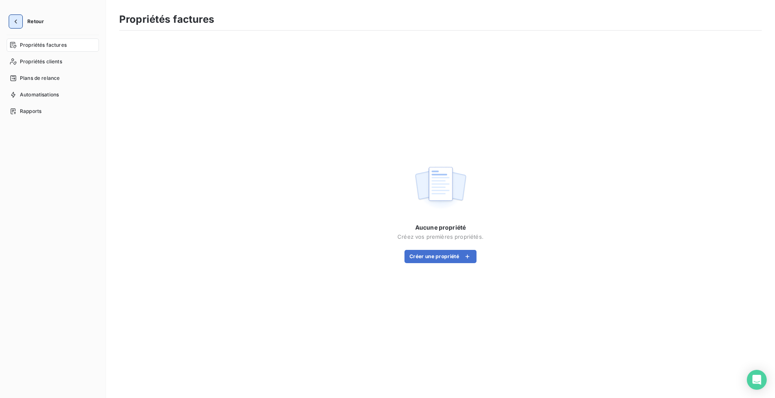 This screenshot has height=398, width=775. I want to click on a: Propriétés clients, so click(53, 62).